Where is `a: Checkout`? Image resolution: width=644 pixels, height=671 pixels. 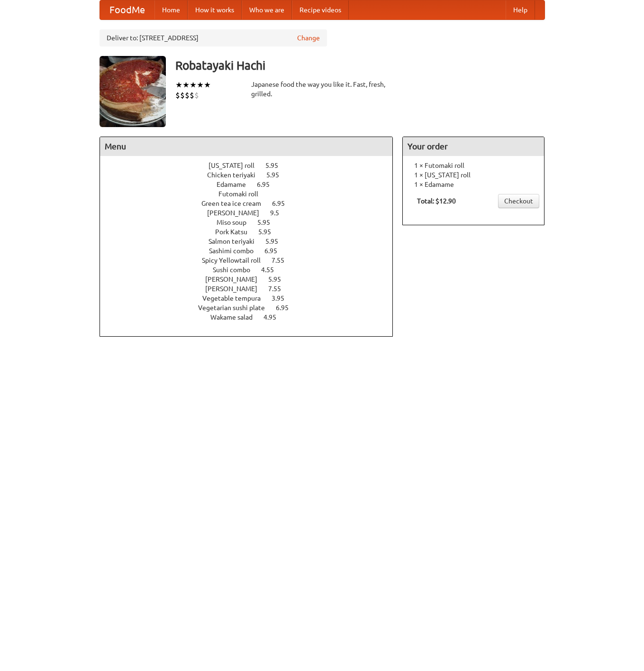
a: Checkout is located at coordinates (518, 201).